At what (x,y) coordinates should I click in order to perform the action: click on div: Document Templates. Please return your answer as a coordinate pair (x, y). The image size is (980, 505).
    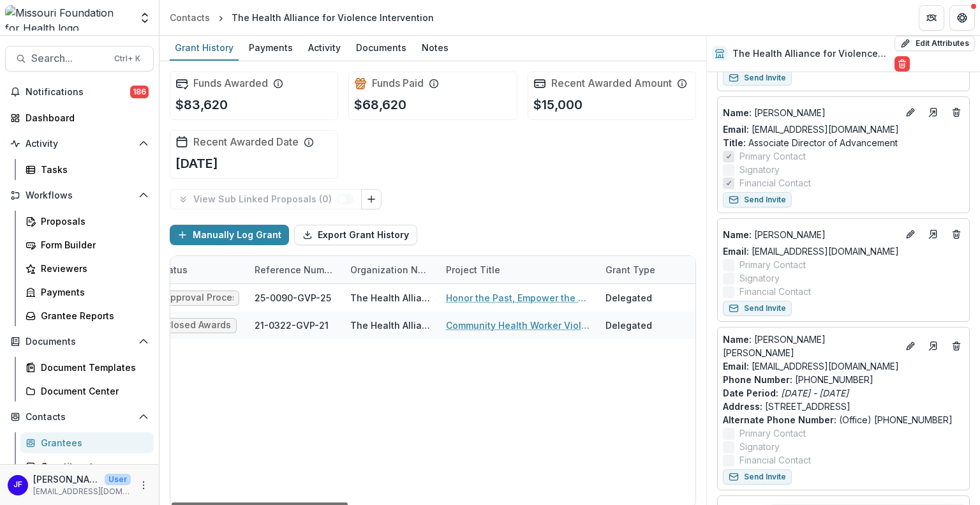
    Looking at the image, I should click on (92, 367).